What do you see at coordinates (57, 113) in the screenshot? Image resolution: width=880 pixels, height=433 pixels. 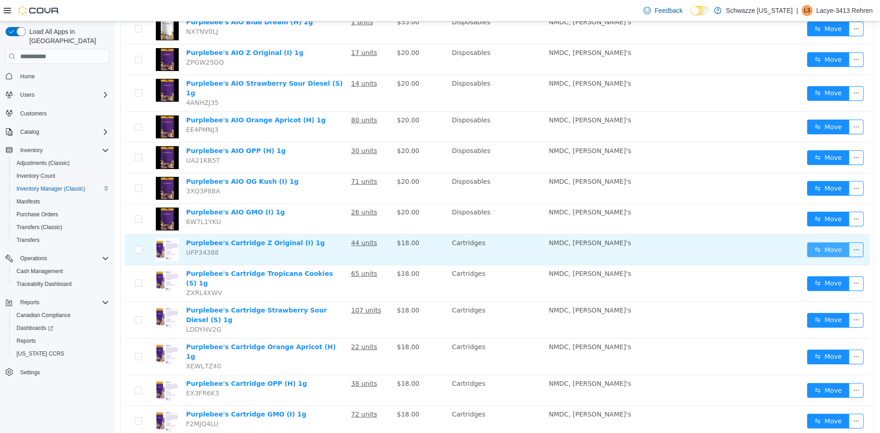 I see `button: Customers` at bounding box center [57, 113].